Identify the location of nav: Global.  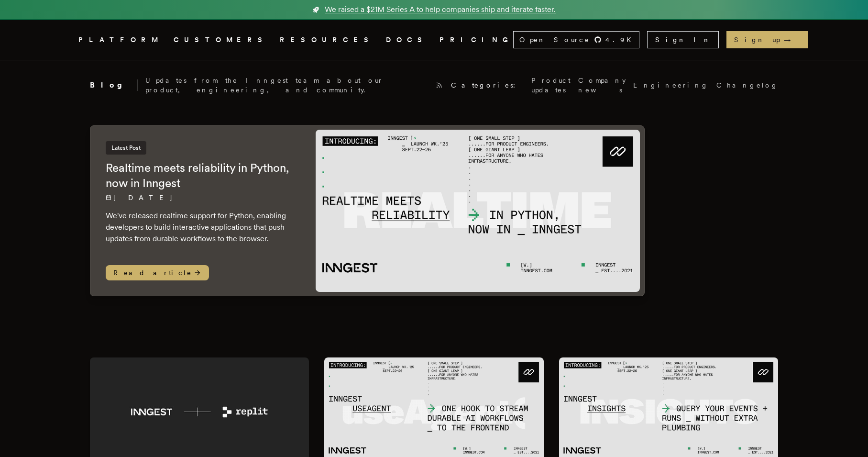
(434, 39).